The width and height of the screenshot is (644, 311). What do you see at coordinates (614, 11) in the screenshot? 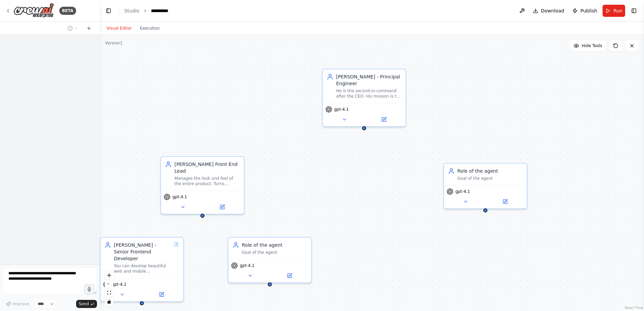
I see `button: Run` at bounding box center [614, 11].